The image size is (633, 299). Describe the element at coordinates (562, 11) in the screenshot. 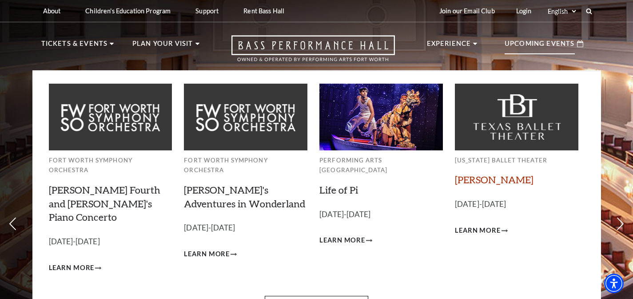

I see `select: Select:` at that location.